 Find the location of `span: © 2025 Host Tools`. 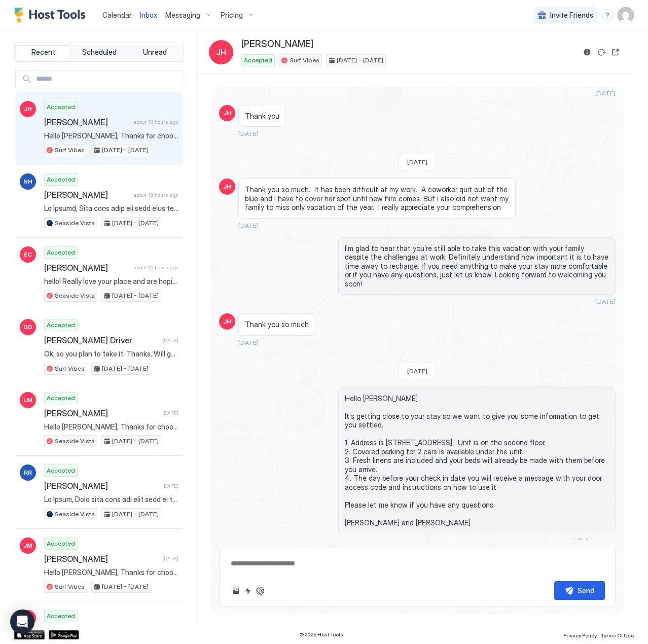

span: © 2025 Host Tools is located at coordinates (321, 635).